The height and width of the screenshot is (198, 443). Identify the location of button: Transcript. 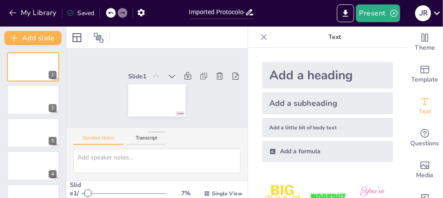
(146, 140).